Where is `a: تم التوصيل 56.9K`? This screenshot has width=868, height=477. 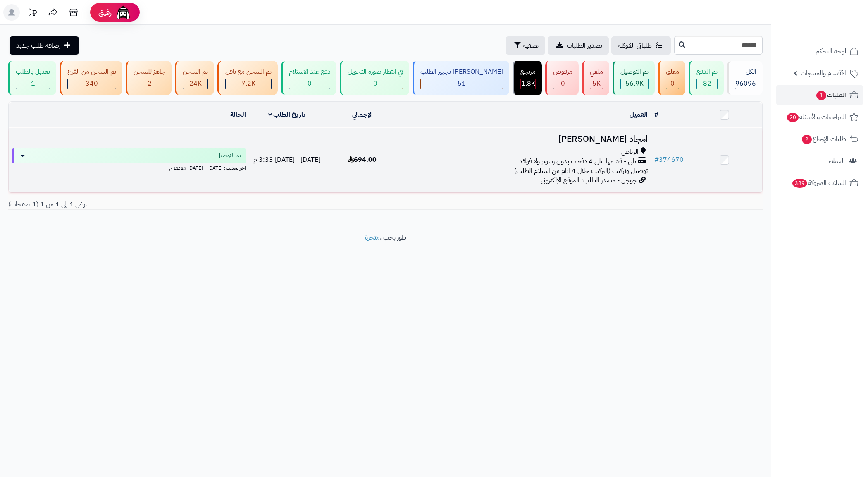 a: تم التوصيل 56.9K is located at coordinates (634, 78).